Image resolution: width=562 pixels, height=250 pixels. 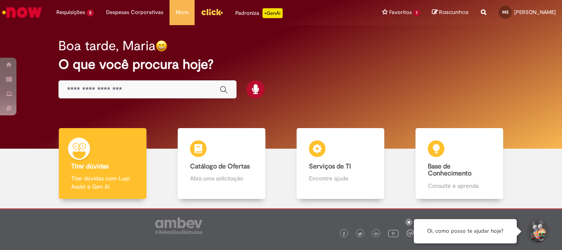 What do you see at coordinates (537, 231) in the screenshot?
I see `button: Iniciar Conversa de Suporte` at bounding box center [537, 231].